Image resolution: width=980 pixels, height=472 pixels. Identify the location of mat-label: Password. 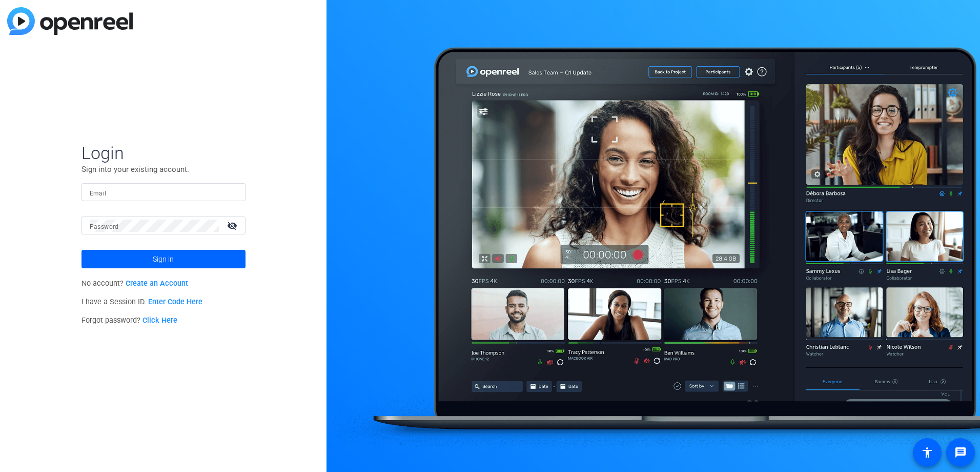
(104, 227).